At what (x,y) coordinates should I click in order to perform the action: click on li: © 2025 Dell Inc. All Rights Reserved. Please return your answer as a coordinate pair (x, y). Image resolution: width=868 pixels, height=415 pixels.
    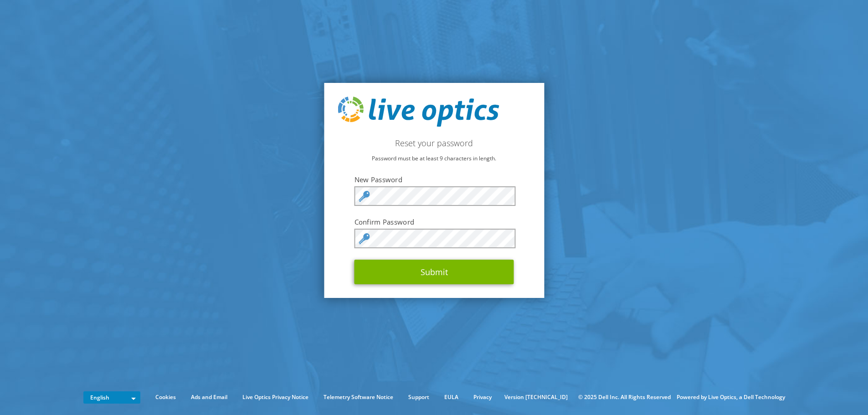
    Looking at the image, I should click on (624, 397).